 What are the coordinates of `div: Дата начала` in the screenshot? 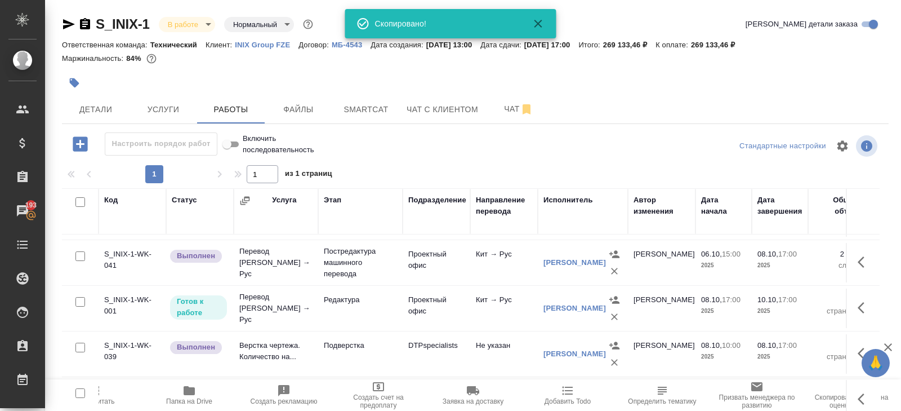 It's located at (724, 206).